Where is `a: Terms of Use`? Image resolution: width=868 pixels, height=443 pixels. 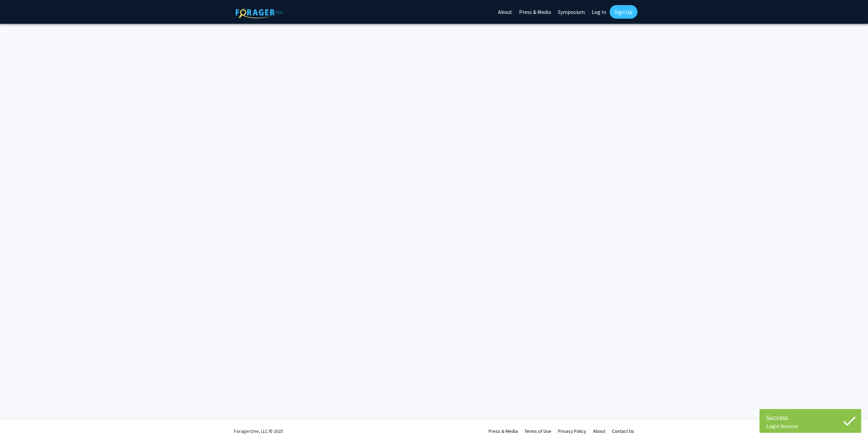 a: Terms of Use is located at coordinates (537, 431).